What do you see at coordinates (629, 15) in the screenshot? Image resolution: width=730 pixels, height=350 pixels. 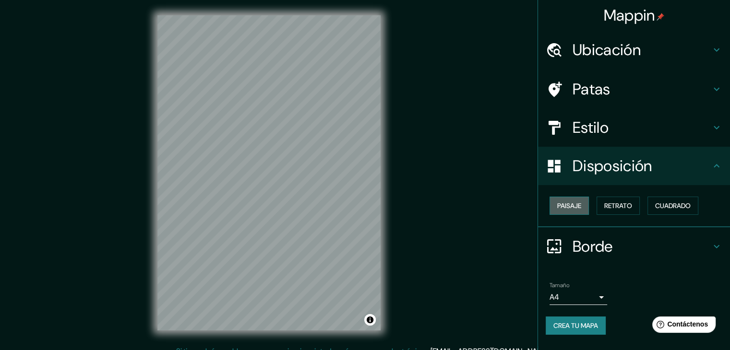 I see `font: Mappin` at bounding box center [629, 15].